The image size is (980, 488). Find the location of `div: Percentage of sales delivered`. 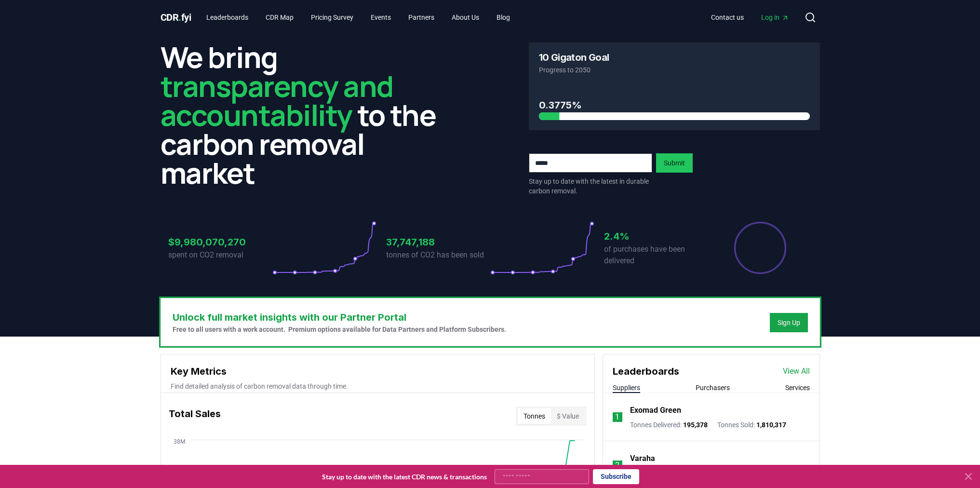

div: Percentage of sales delivered is located at coordinates (760, 248).